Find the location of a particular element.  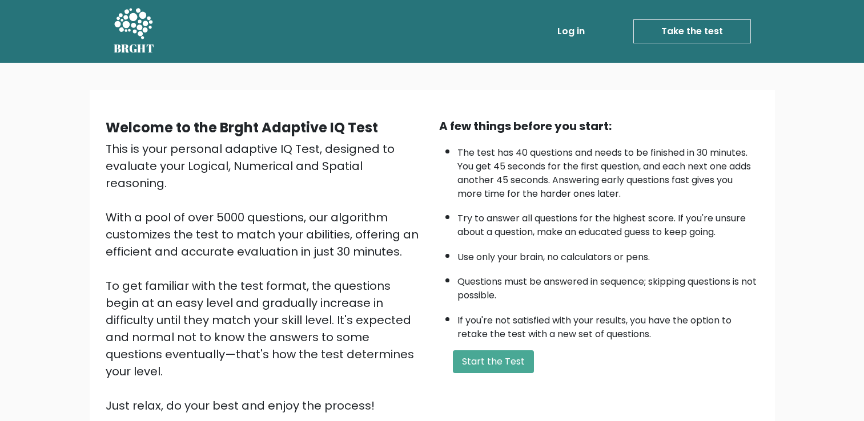

div: A few things before you start: is located at coordinates (599, 126).